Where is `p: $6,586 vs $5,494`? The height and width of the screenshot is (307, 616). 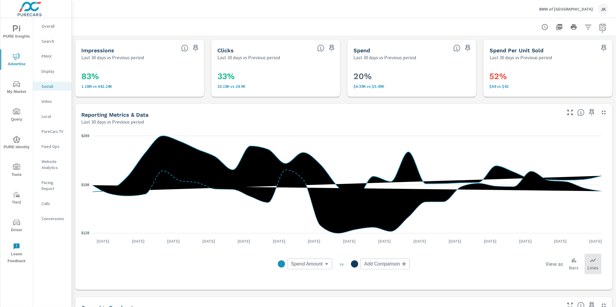 p: $6,586 vs $5,494 is located at coordinates (412, 86).